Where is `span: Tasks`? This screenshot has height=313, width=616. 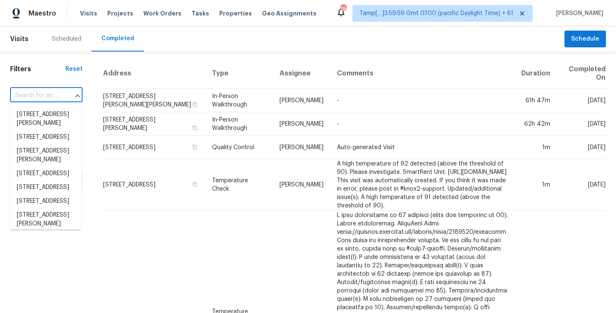
span: Tasks is located at coordinates (200, 13).